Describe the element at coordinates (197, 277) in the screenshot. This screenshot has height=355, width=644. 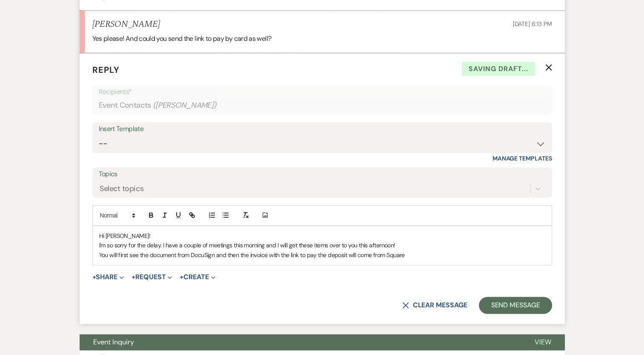
I see `button: Create` at that location.